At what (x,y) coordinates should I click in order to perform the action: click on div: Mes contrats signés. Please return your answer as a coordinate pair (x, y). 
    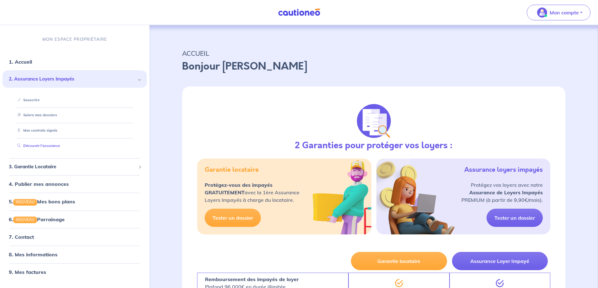
    Looking at the image, I should click on (75, 131).